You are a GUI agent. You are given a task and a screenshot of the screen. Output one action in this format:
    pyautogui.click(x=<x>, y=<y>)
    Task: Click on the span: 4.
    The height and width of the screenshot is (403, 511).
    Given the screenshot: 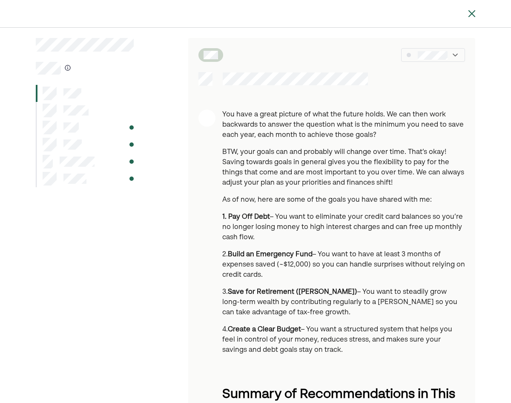 What is the action you would take?
    pyautogui.click(x=225, y=329)
    